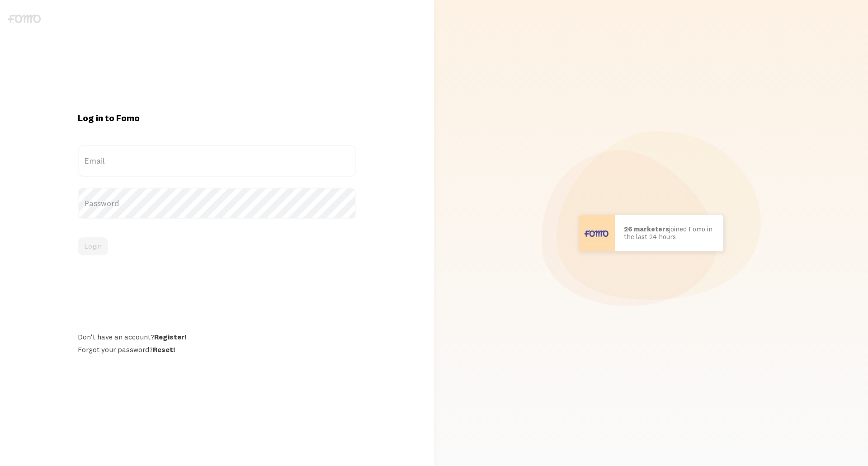  I want to click on p: joined Fomo in the last 24 hours, so click(669, 233).